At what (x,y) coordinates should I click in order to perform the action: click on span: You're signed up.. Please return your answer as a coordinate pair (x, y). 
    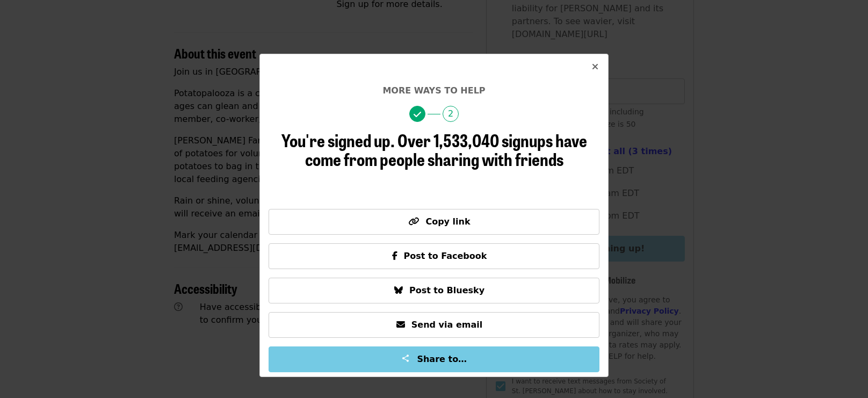
    Looking at the image, I should click on (338, 140).